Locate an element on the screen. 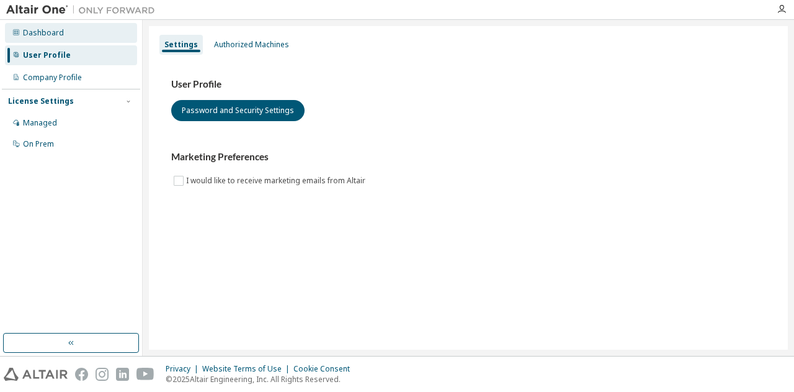  h3: User Profile is located at coordinates (469, 84).